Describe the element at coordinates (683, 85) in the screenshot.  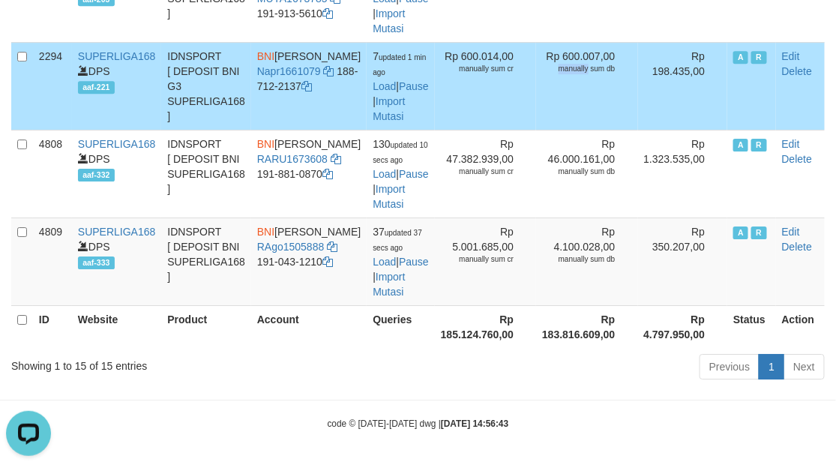
I see `td: Rp 198.435,00` at that location.